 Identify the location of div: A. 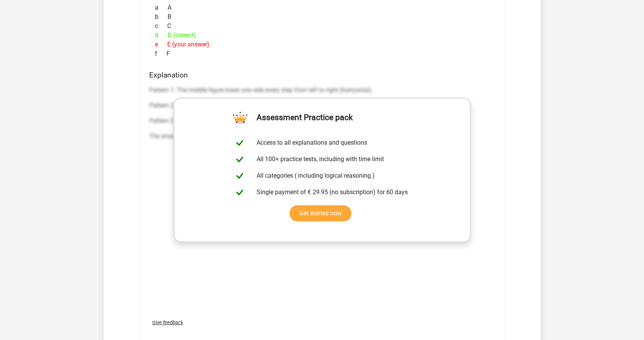
(323, 8).